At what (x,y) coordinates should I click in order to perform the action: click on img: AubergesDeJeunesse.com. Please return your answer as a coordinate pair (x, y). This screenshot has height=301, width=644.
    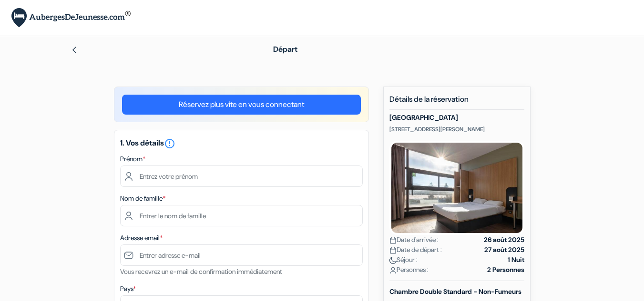
    Looking at the image, I should click on (71, 17).